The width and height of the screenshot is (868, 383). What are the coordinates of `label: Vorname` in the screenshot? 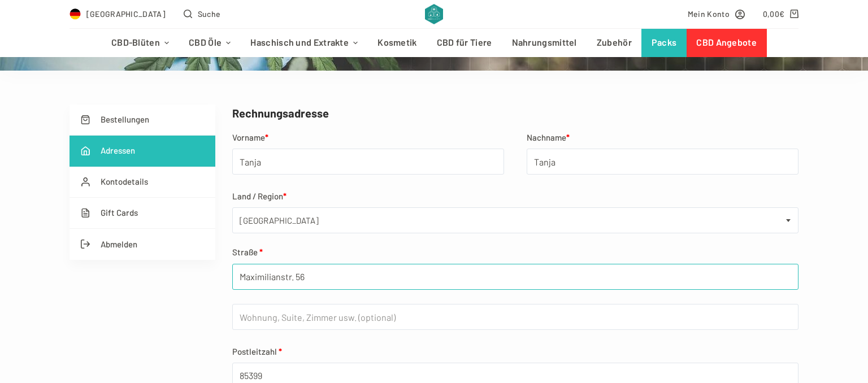 It's located at (368, 137).